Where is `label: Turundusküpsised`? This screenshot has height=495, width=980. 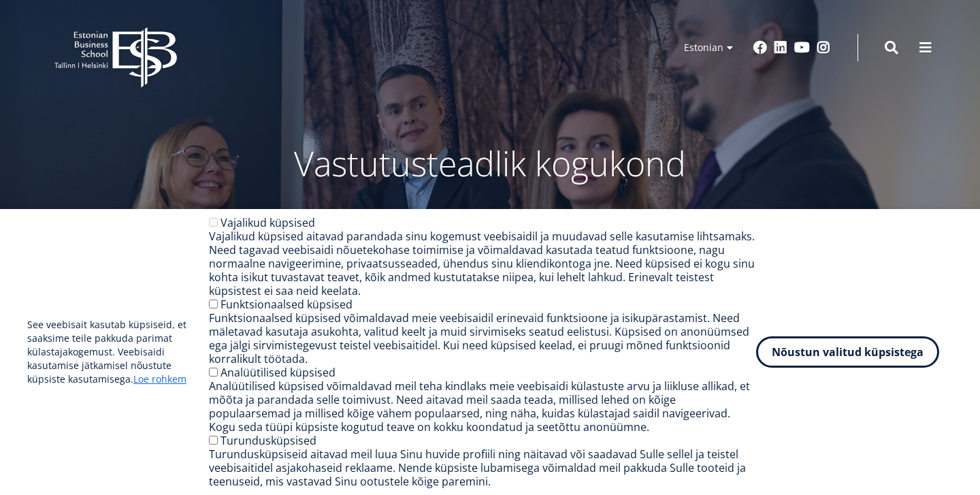
label: Turundusküpsised is located at coordinates (268, 441).